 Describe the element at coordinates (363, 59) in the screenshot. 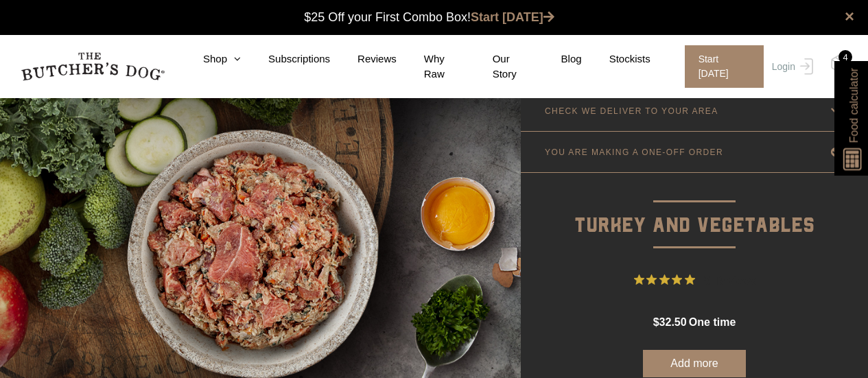

I see `a: Reviews` at that location.